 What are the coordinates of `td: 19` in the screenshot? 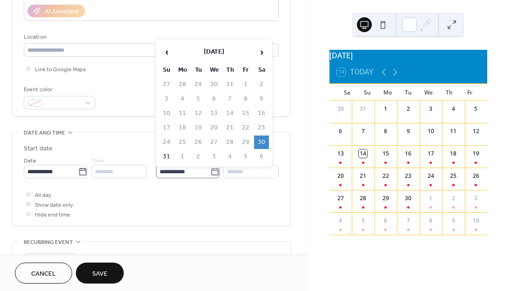 It's located at (198, 127).